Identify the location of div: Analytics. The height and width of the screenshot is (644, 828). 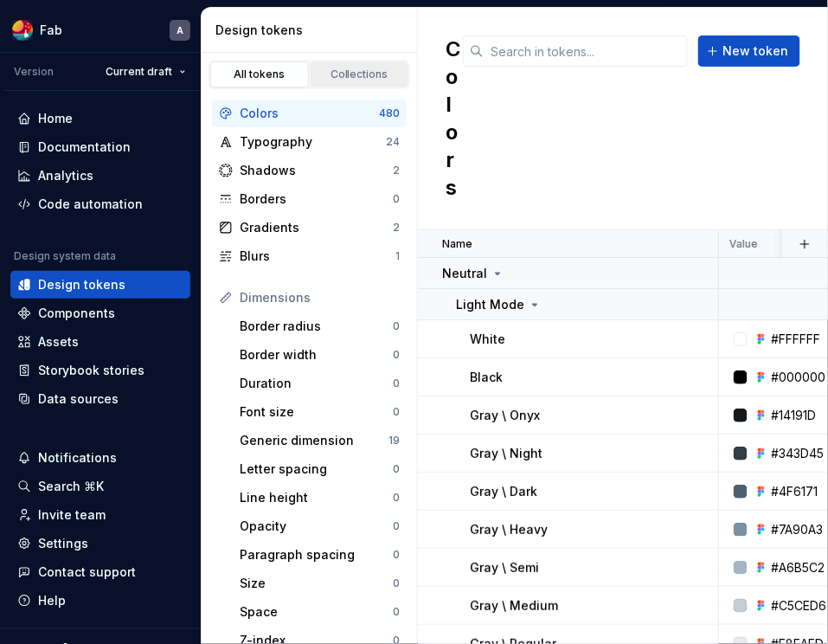
(65, 175).